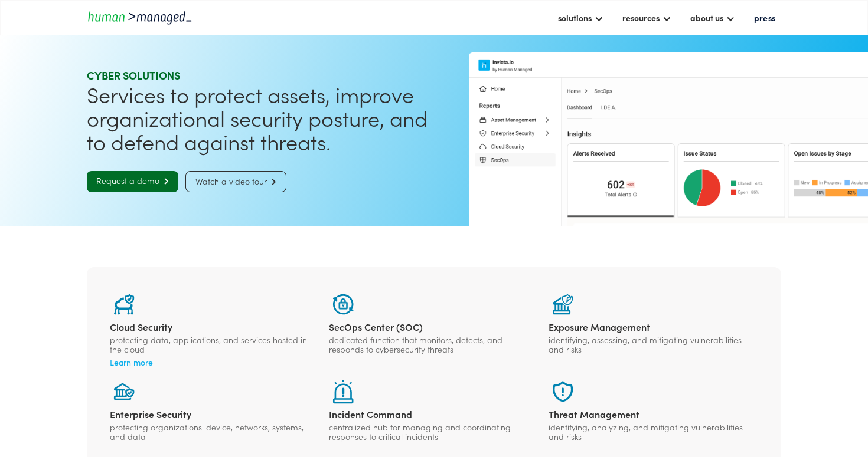 The image size is (868, 457). What do you see at coordinates (653, 414) in the screenshot?
I see `div: Threat Management` at bounding box center [653, 414].